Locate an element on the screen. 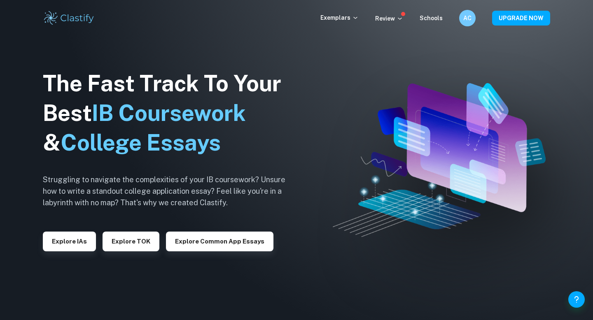 The width and height of the screenshot is (593, 320). h6: AC is located at coordinates (467, 18).